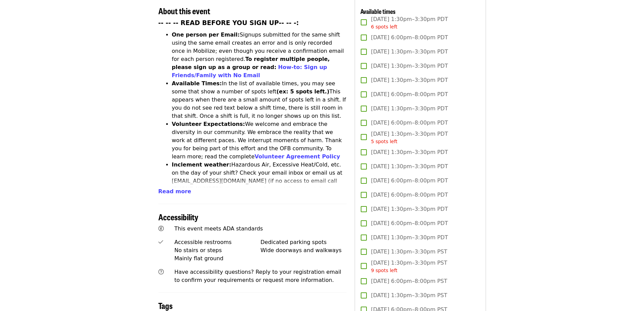 The width and height of the screenshot is (644, 311). Describe the element at coordinates (202, 165) in the screenshot. I see `strong: Inclement weather:` at that location.